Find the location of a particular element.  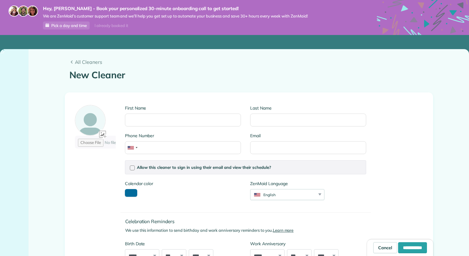

label: Email is located at coordinates (308, 136).